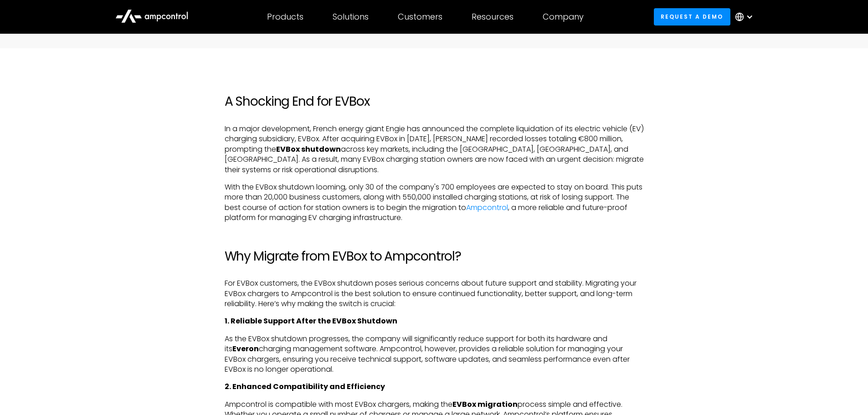  Describe the element at coordinates (420, 17) in the screenshot. I see `div: Customers` at that location.